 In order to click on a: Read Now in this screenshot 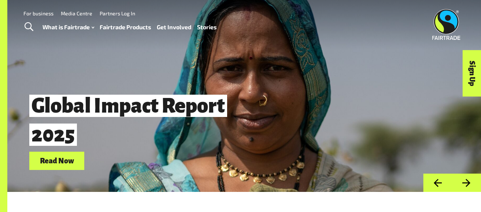, I will do `click(57, 161)`.